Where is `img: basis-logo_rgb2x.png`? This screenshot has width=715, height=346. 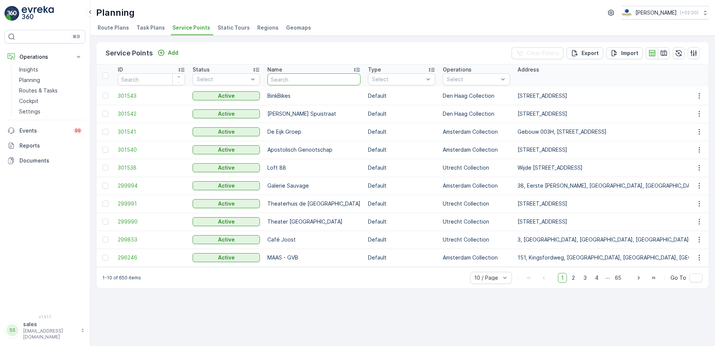 img: basis-logo_rgb2x.png is located at coordinates (627, 13).